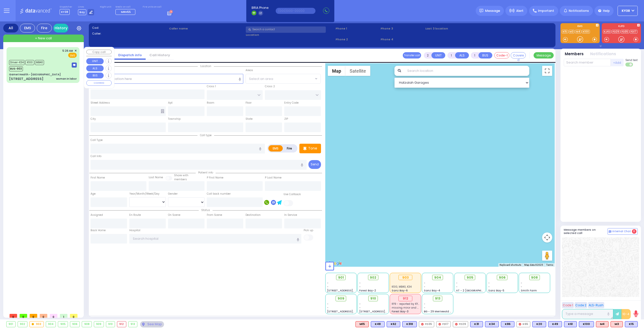  What do you see at coordinates (367, 290) in the screenshot?
I see `span: Forest Bay-2` at bounding box center [367, 290].